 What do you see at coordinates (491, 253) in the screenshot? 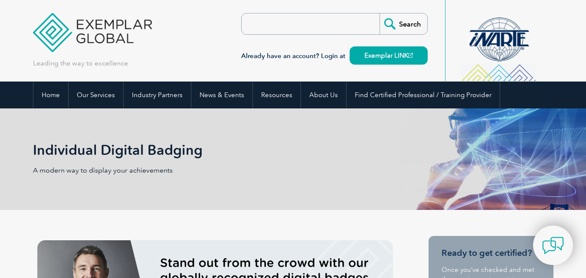
I see `h3: Ready to get certified?` at bounding box center [491, 253].